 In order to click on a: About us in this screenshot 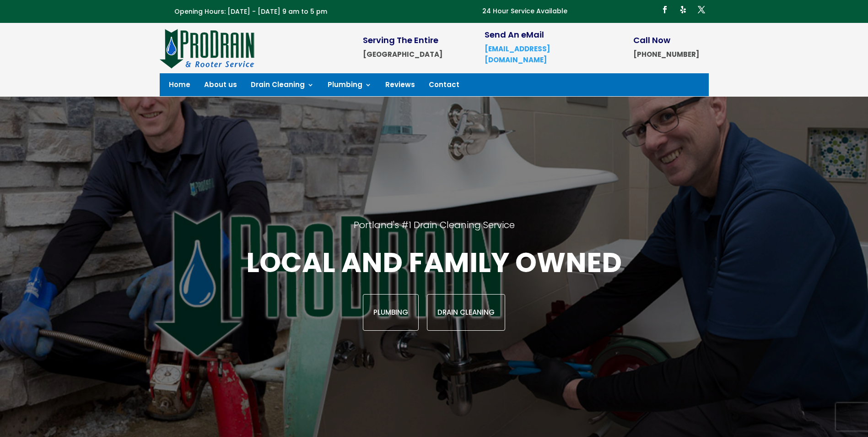, I will do `click(220, 86)`.